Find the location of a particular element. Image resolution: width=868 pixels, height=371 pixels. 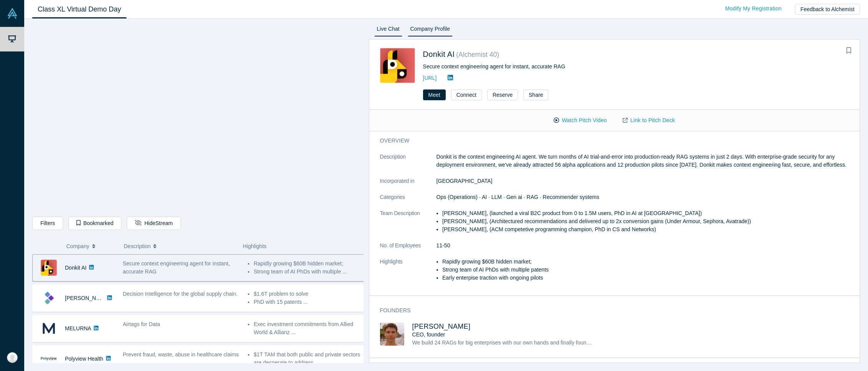

button: Connect is located at coordinates (467, 95).